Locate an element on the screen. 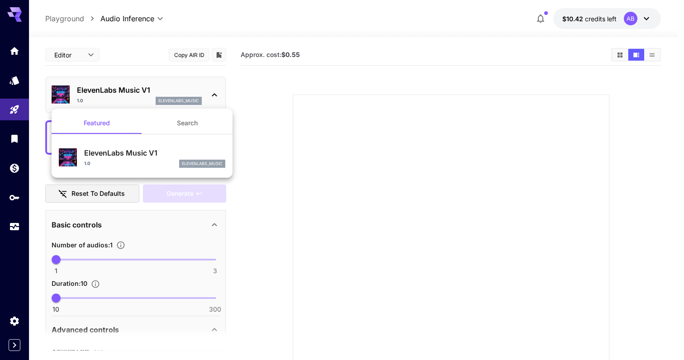 The image size is (684, 360). div: ElevenLabs Music V11.0elevenlabs_music is located at coordinates (142, 157).